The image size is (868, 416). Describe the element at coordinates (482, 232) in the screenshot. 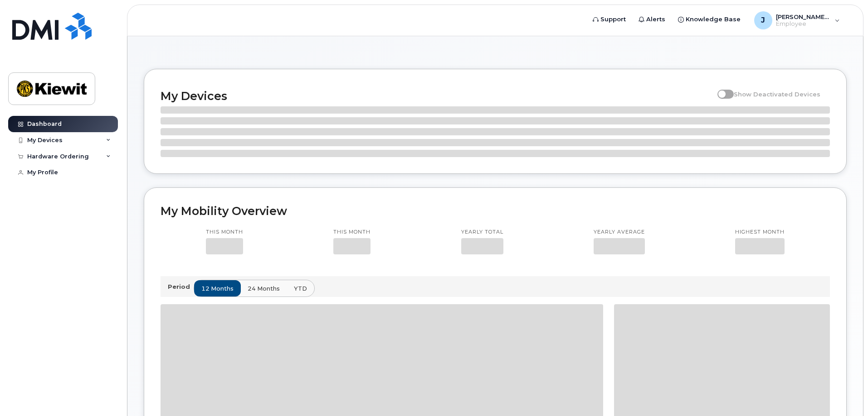

I see `p: Yearly total` at that location.